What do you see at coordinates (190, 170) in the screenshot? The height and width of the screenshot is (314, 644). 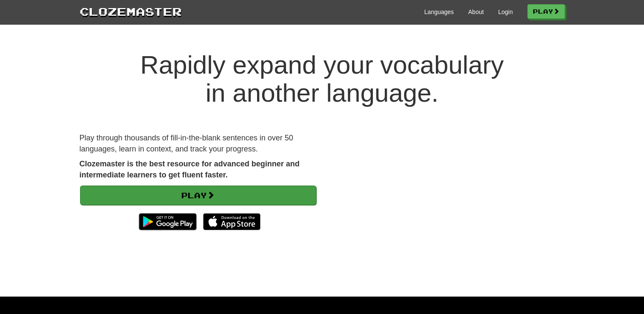 I see `strong: Clozemaster is the best resource for advanced beginner and intermediate learners to get fluent fa...` at bounding box center [190, 170].